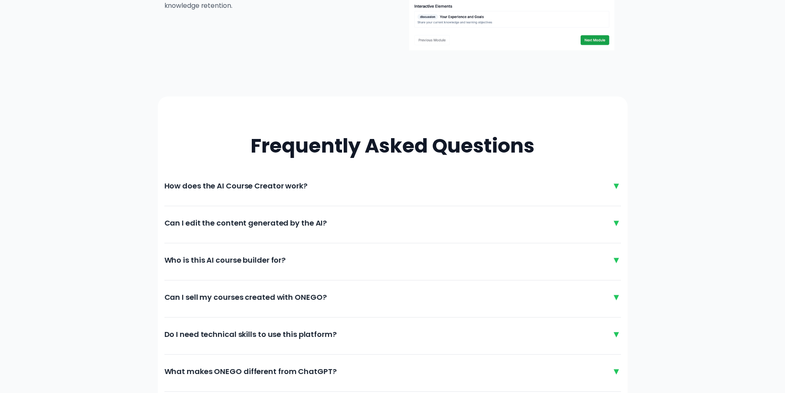 The width and height of the screenshot is (785, 393). Describe the element at coordinates (251, 371) in the screenshot. I see `h3: What makes ONEGO different from ChatGPT?` at that location.